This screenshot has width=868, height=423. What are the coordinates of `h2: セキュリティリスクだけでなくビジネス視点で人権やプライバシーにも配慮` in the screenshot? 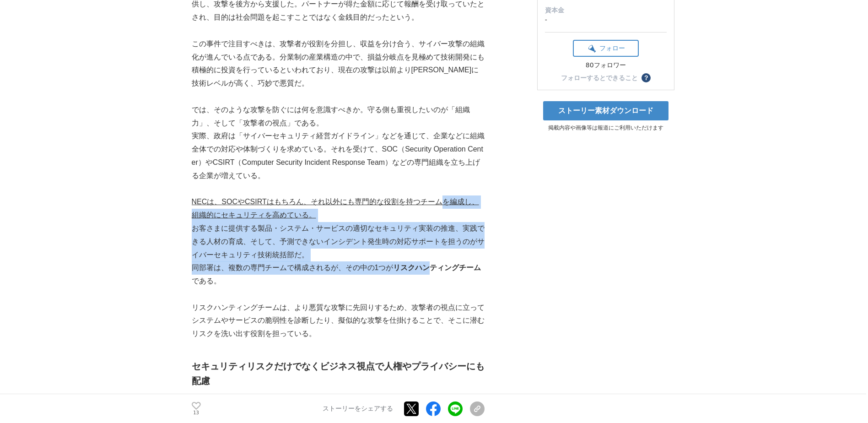 It's located at (338, 374).